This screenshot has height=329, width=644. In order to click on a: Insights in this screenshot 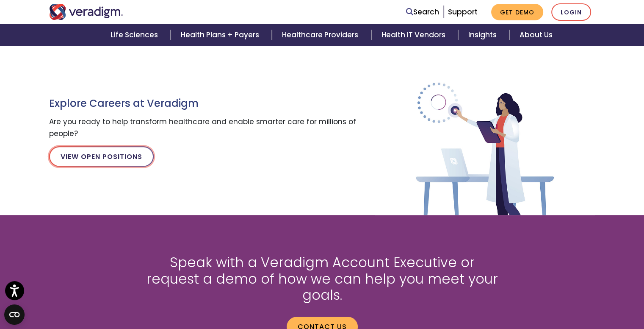, I will do `click(483, 35)`.